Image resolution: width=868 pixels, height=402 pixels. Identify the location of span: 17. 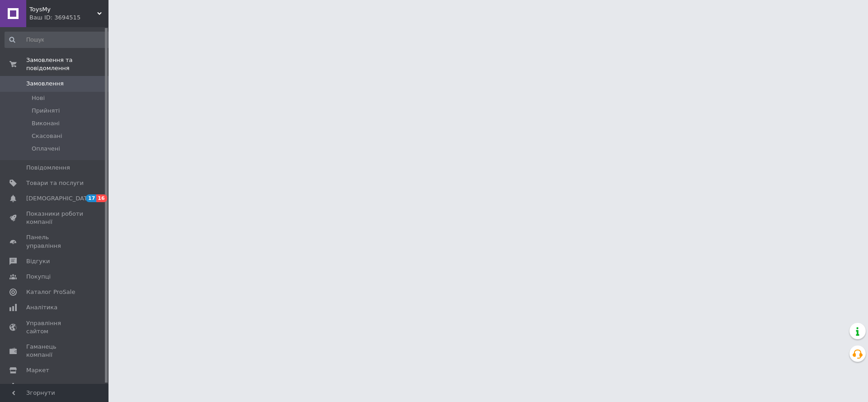
(91, 198).